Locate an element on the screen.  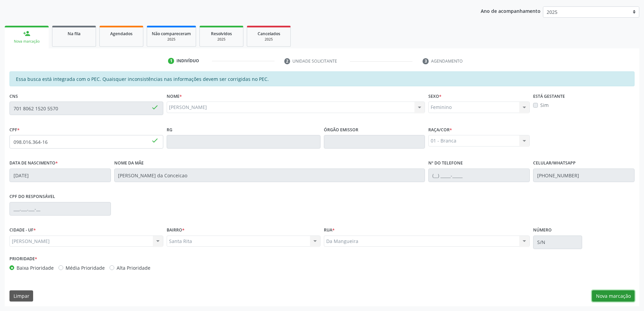
label: Número is located at coordinates (542, 230).